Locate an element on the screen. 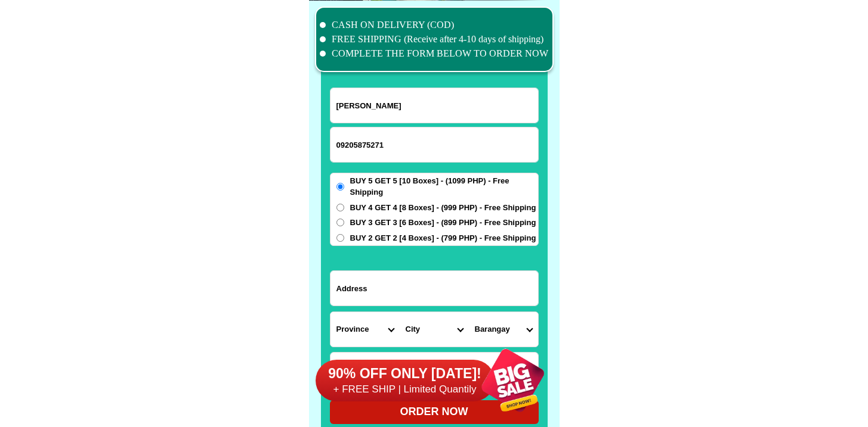  h6: + FREE SHIP | Limited Quantily is located at coordinates (405, 390).